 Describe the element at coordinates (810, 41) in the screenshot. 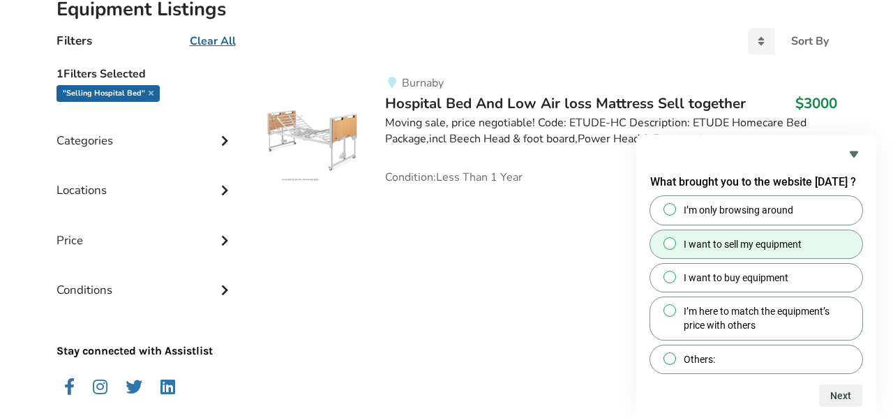

I see `div: Sort By` at that location.